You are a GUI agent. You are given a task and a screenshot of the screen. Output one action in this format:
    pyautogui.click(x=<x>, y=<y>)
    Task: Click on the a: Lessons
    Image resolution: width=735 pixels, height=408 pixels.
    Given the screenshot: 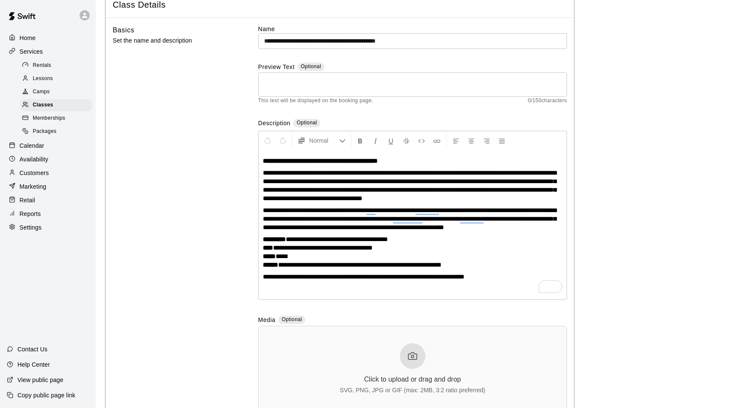 What is the action you would take?
    pyautogui.click(x=58, y=78)
    